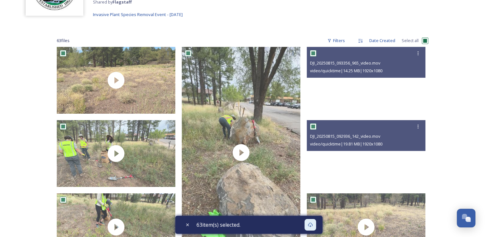 This screenshot has height=237, width=485. What do you see at coordinates (366, 80) in the screenshot?
I see `video: DJI_20250815_093356_965_video.mov` at bounding box center [366, 80].